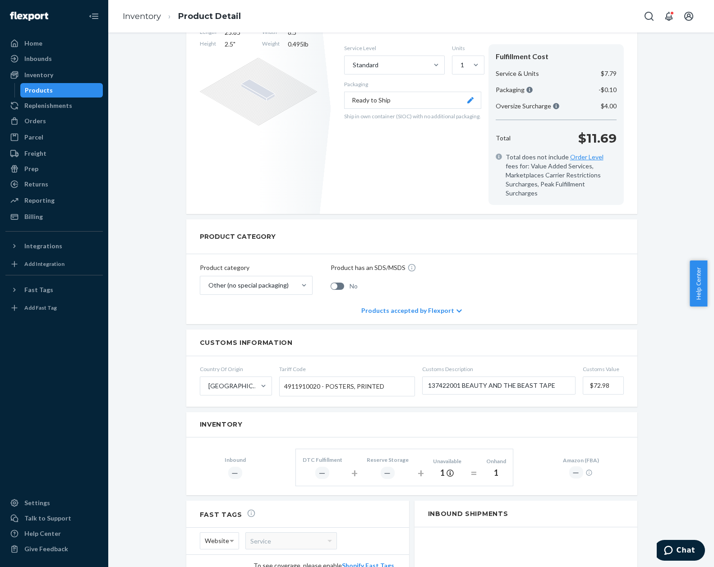 Image resolution: width=714 pixels, height=567 pixels. What do you see at coordinates (323, 459) in the screenshot?
I see `div: DTC Fulfillment` at bounding box center [323, 459].